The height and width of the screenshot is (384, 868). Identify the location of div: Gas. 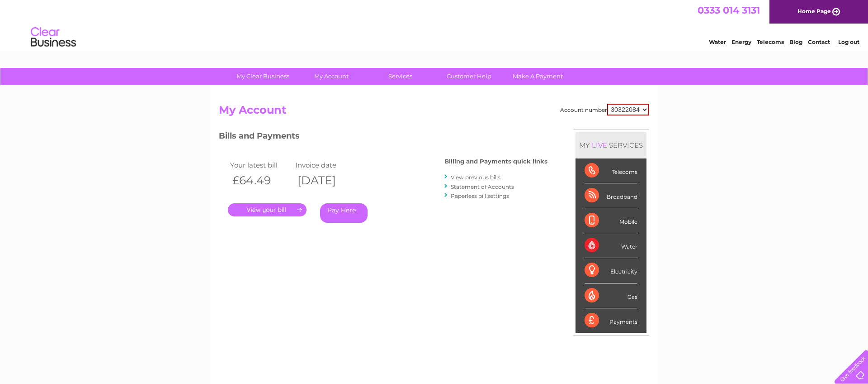
(611, 296).